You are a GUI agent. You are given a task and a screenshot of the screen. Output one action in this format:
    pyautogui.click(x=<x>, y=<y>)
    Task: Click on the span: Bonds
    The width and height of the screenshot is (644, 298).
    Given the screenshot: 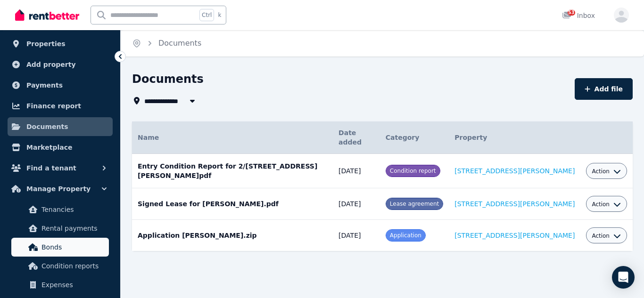 What is the action you would take?
    pyautogui.click(x=73, y=247)
    